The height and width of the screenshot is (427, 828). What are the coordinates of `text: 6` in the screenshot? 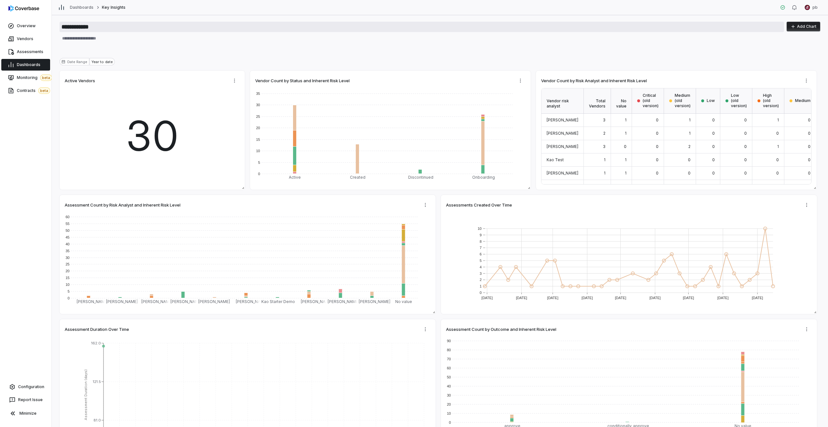 It's located at (481, 254).